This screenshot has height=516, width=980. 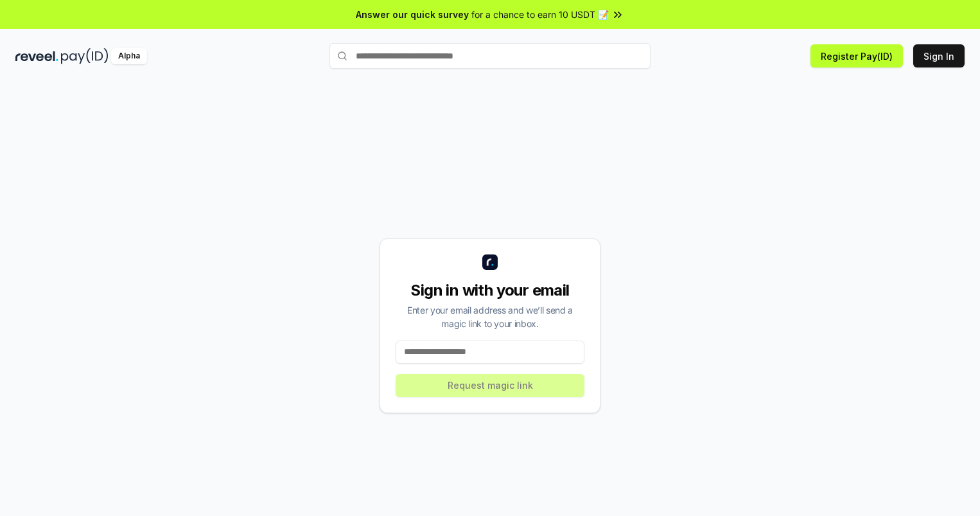 What do you see at coordinates (490, 290) in the screenshot?
I see `div: Sign in with your email` at bounding box center [490, 290].